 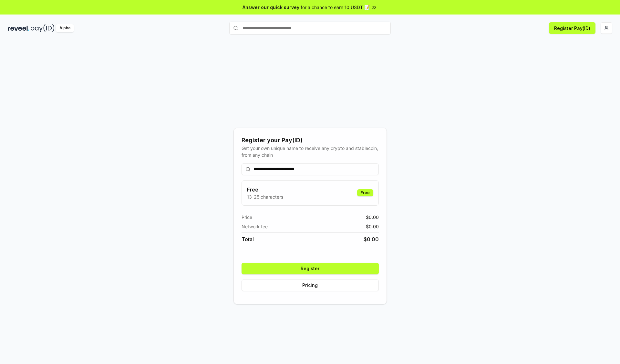 I want to click on button: Register, so click(x=310, y=269).